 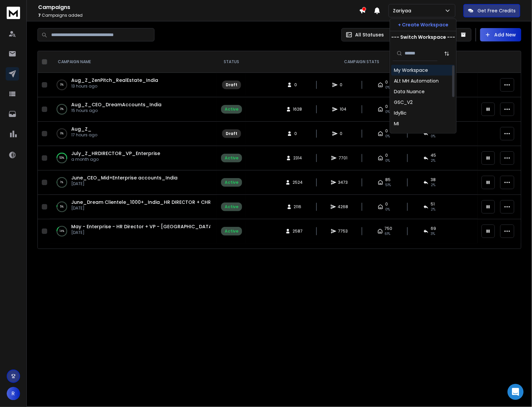 I want to click on span: July_Z_HRDIRECTOR_VP_Enterprise, so click(x=116, y=154).